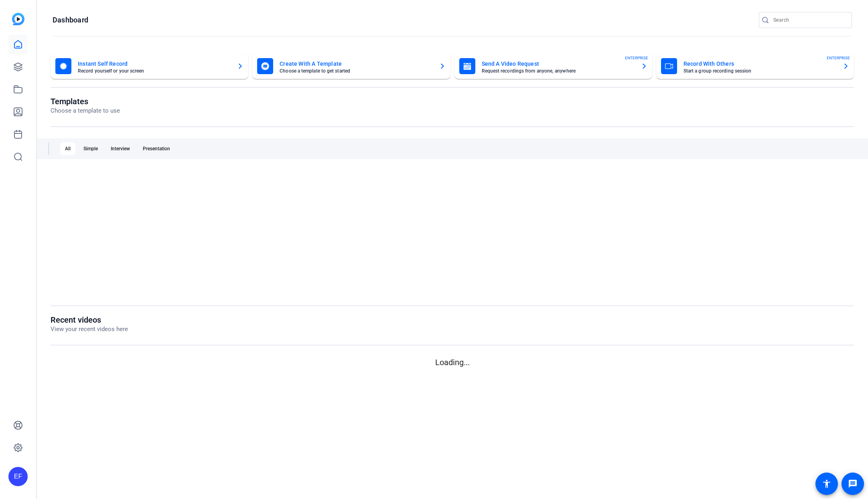 The height and width of the screenshot is (499, 868). I want to click on div: Simple, so click(91, 149).